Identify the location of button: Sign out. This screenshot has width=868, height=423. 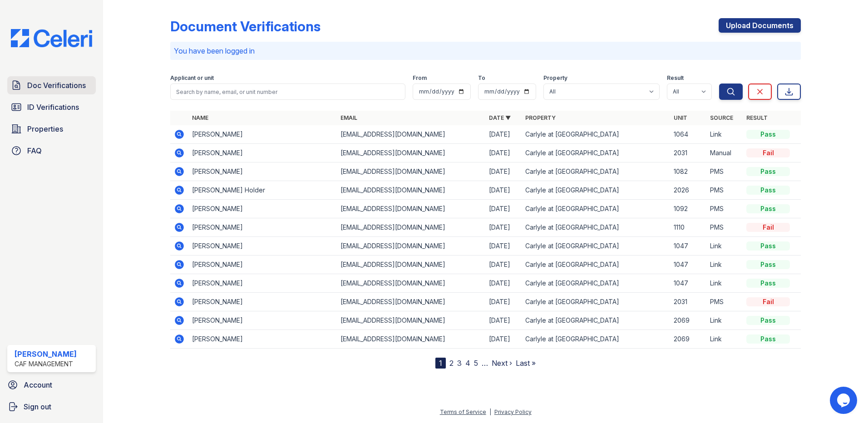
(51, 407).